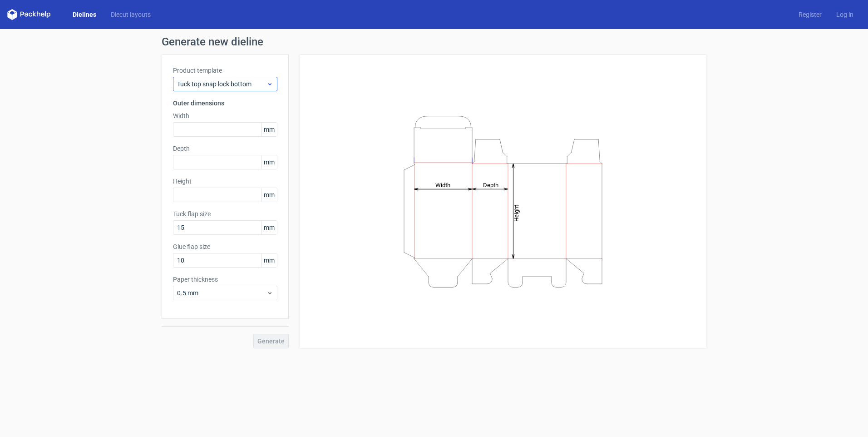 The image size is (868, 437). Describe the element at coordinates (810, 15) in the screenshot. I see `a: Register` at that location.